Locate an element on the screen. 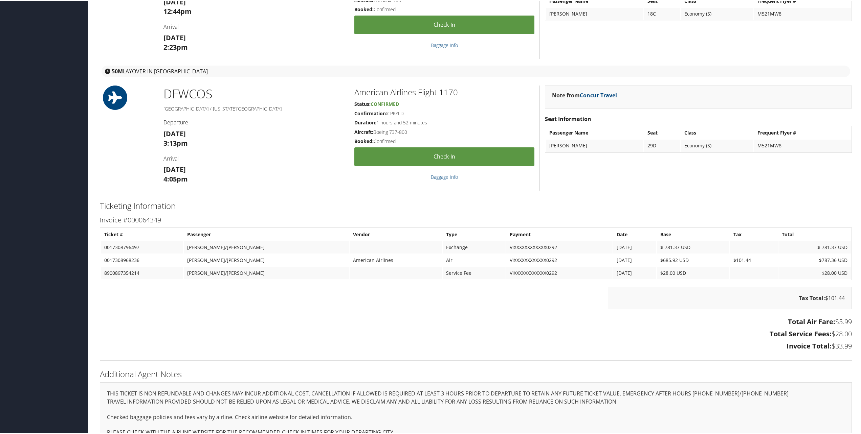  strong: 4:05pm is located at coordinates (176, 178).